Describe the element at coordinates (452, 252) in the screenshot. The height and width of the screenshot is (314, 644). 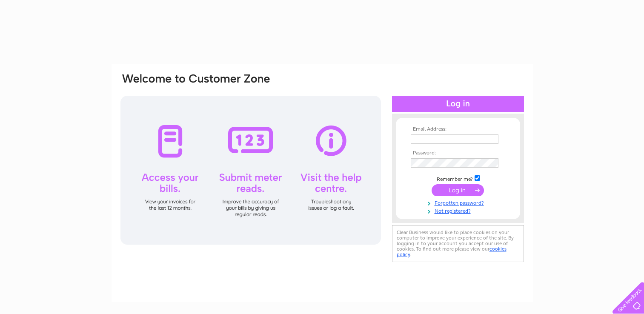
I see `a: cookies policy` at that location.